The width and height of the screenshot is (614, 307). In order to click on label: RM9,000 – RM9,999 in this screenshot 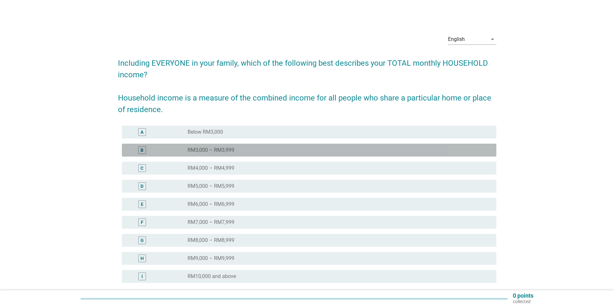, I will do `click(211, 258)`.